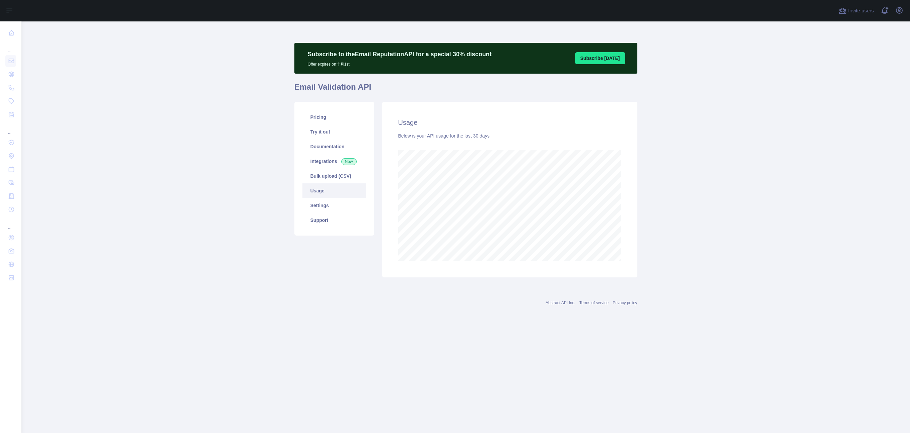 This screenshot has height=433, width=910. I want to click on a: Try it out, so click(334, 132).